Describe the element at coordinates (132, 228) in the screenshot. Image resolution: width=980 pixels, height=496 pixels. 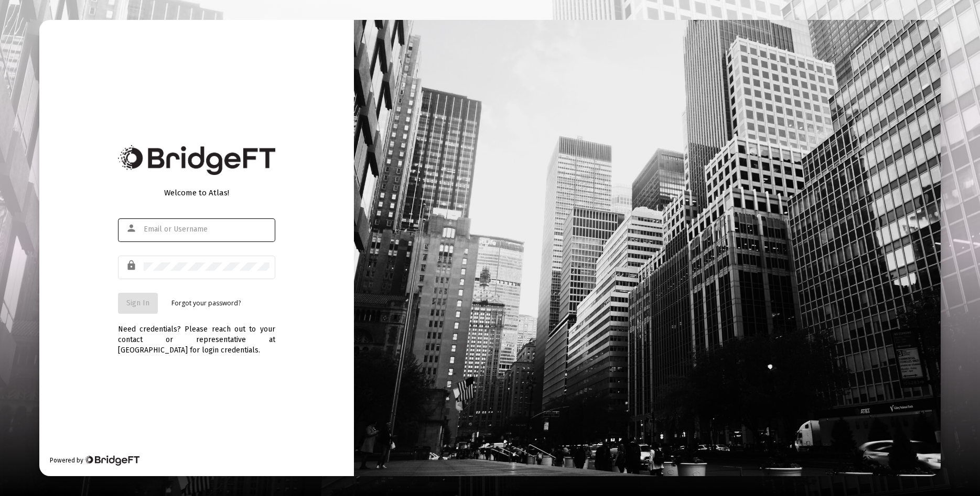
I see `mat-icon: person` at that location.